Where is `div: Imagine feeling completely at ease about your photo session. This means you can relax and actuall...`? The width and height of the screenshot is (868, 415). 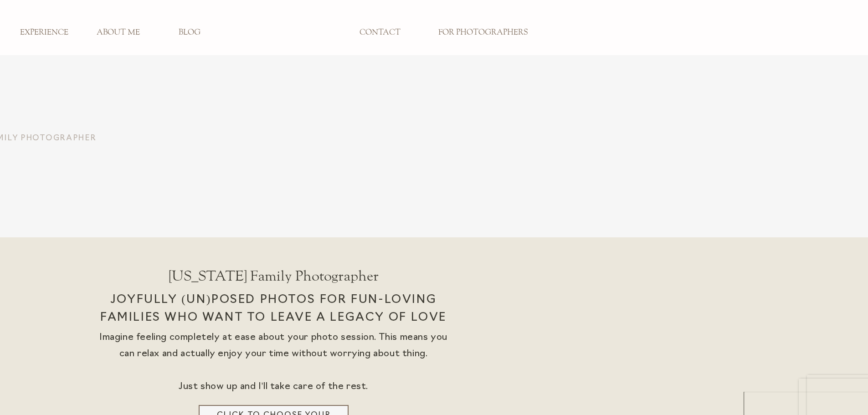
div: Imagine feeling completely at ease about your photo session. This means you can relax and actuall... is located at coordinates (273, 367).